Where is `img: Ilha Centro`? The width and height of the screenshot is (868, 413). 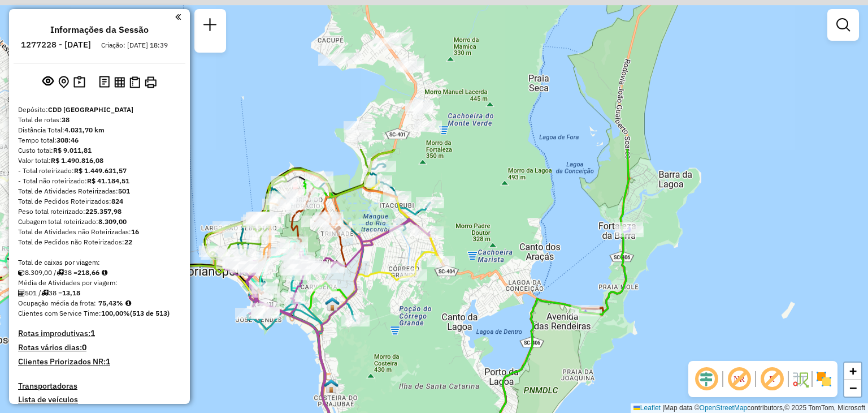
img: Ilha Centro is located at coordinates (332, 304).